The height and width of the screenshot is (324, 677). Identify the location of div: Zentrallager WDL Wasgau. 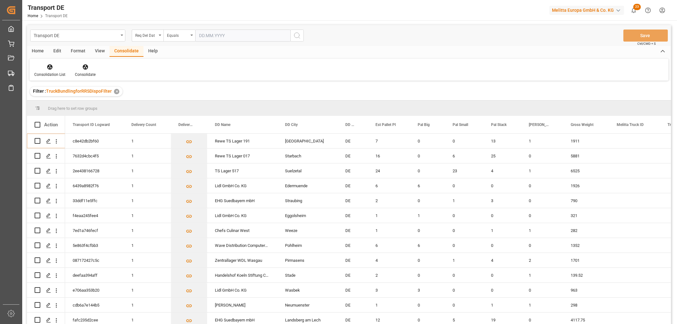
(242, 260).